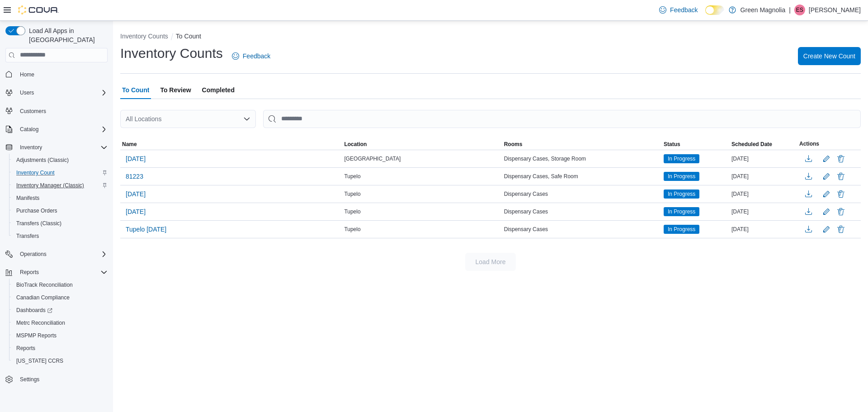 The image size is (868, 412). What do you see at coordinates (247, 119) in the screenshot?
I see `button: Open list of options` at bounding box center [247, 119].